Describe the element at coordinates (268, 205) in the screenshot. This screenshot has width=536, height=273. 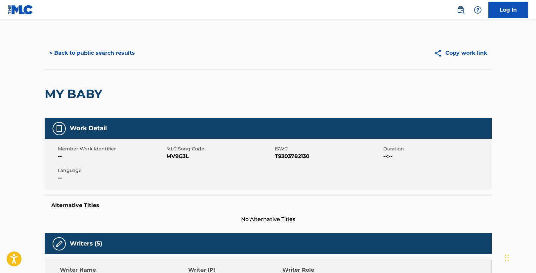
I see `h5: Alternative Titles` at that location.